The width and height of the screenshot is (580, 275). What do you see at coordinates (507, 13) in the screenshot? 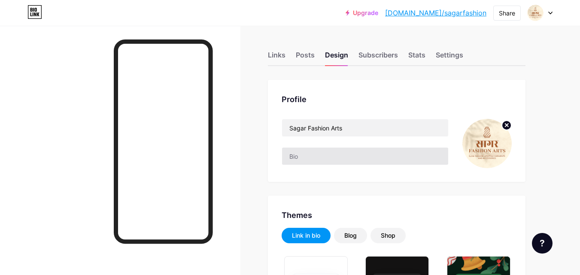
I see `div: Share` at bounding box center [507, 13].